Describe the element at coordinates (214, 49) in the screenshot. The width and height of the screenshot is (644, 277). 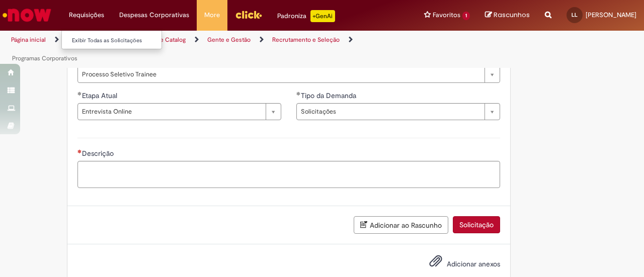
I see `ul: Trilhas de página` at that location.